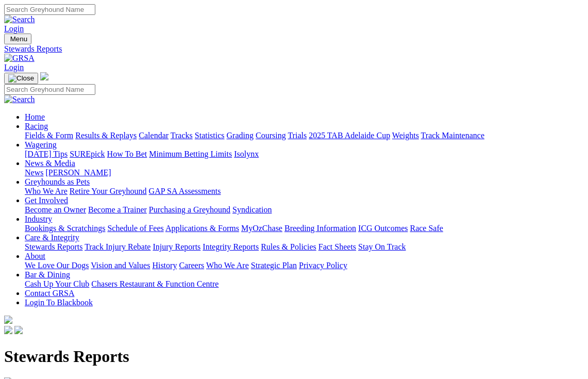 Image resolution: width=588 pixels, height=379 pixels. What do you see at coordinates (274, 265) in the screenshot?
I see `a: Strategic Plan` at bounding box center [274, 265].